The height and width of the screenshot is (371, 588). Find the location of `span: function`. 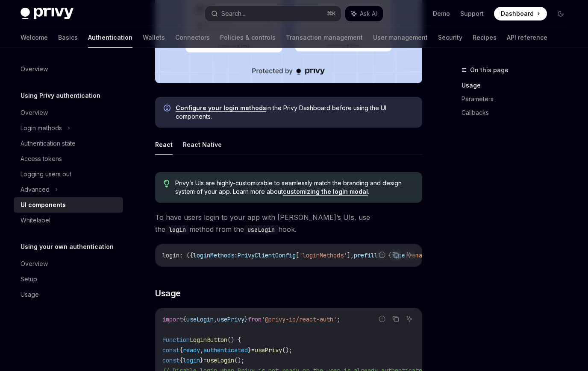

span: function is located at coordinates (176, 340).